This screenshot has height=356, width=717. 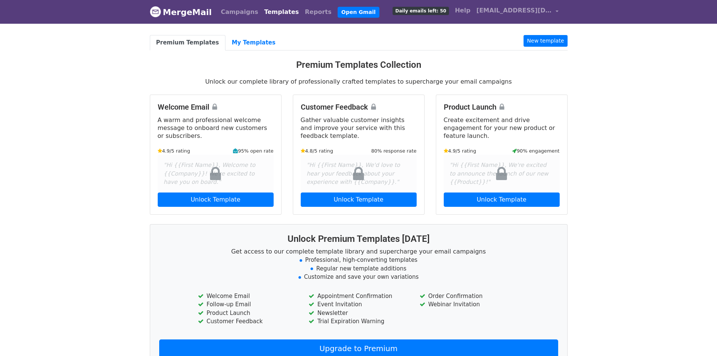 What do you see at coordinates (282, 12) in the screenshot?
I see `a: Templates` at bounding box center [282, 12].